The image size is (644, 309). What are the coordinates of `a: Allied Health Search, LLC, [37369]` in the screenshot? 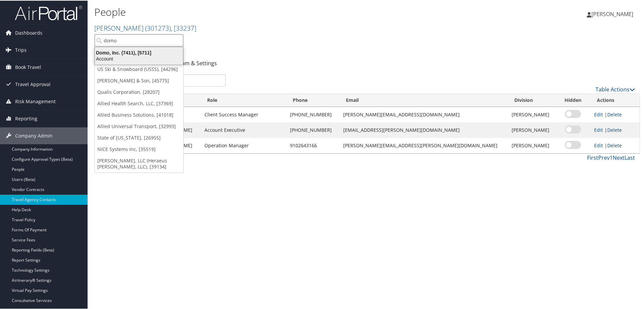 It's located at (139, 103).